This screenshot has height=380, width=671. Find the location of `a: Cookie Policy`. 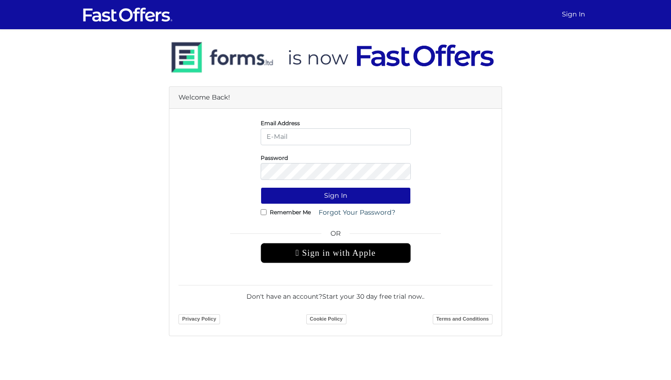

a: Cookie Policy is located at coordinates (327, 319).